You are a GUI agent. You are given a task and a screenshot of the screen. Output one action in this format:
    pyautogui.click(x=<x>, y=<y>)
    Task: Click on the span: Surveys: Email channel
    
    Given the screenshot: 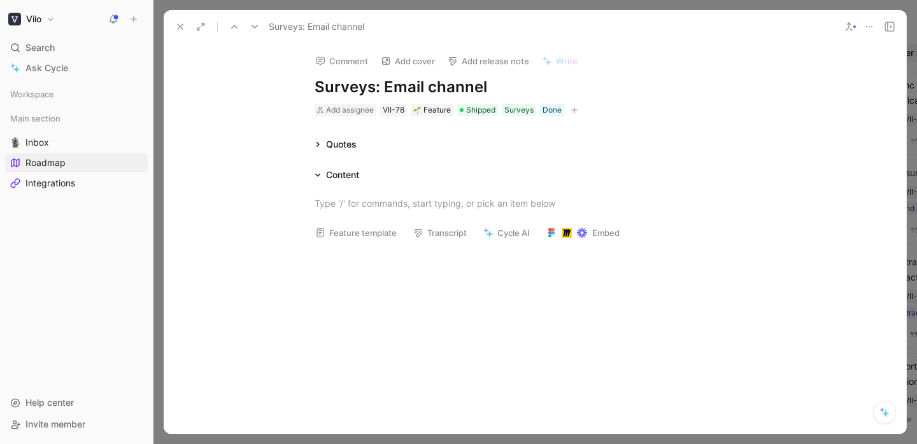 What is the action you would take?
    pyautogui.click(x=316, y=27)
    